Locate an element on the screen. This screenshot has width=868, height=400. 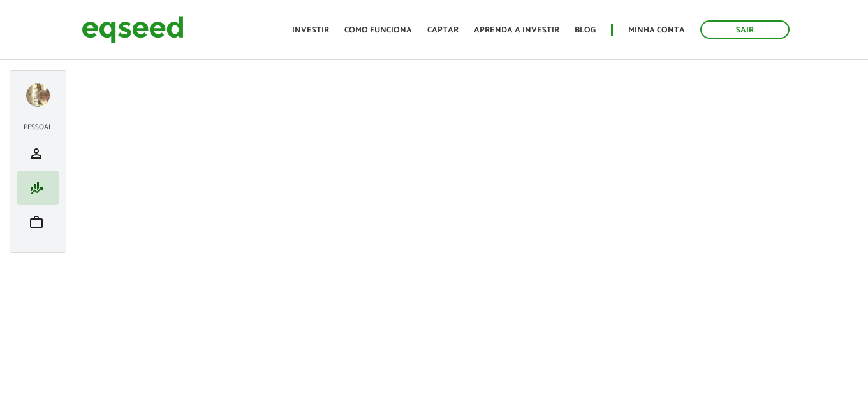
a: Sair is located at coordinates (744, 29).